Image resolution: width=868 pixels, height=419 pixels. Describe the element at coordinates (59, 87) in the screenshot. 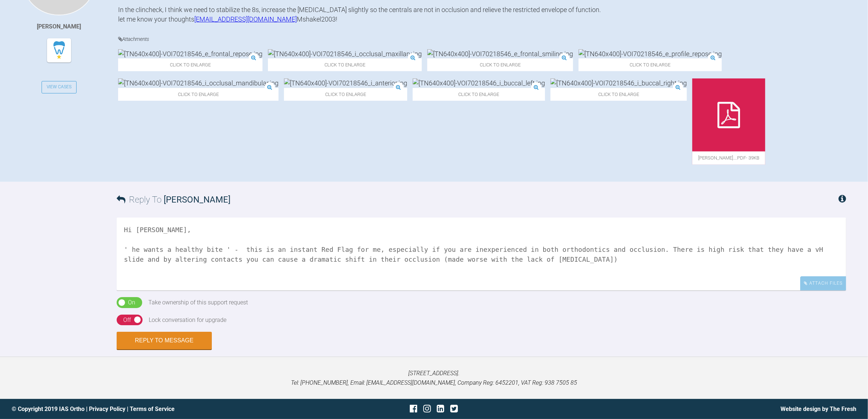

I see `a: View Cases` at that location.